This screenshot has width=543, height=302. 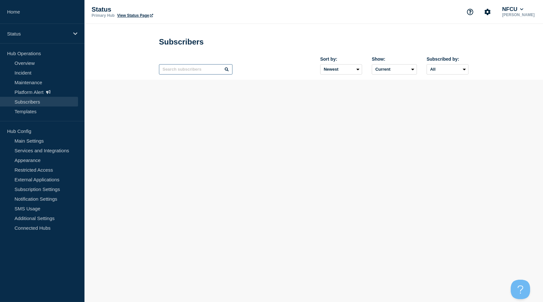 What do you see at coordinates (470, 12) in the screenshot?
I see `button: Support` at bounding box center [470, 12].